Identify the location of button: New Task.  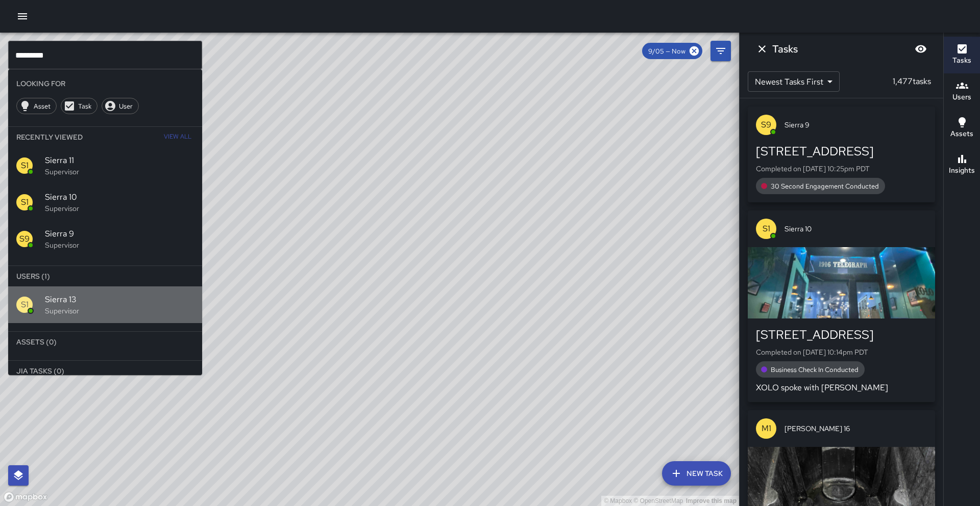
(696, 474).